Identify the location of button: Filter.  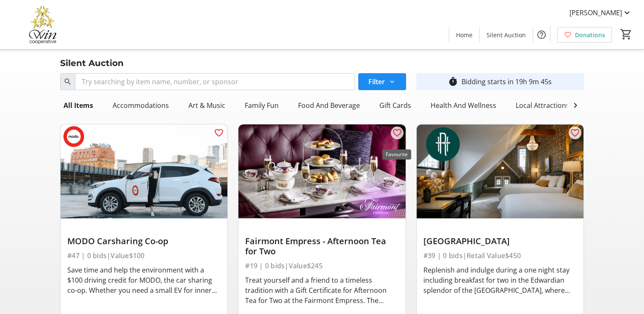
(382, 82).